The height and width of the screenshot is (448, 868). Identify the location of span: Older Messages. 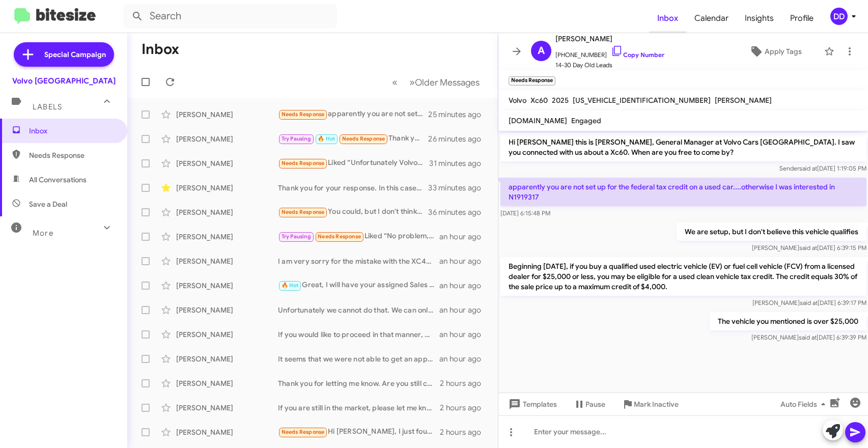
(447, 82).